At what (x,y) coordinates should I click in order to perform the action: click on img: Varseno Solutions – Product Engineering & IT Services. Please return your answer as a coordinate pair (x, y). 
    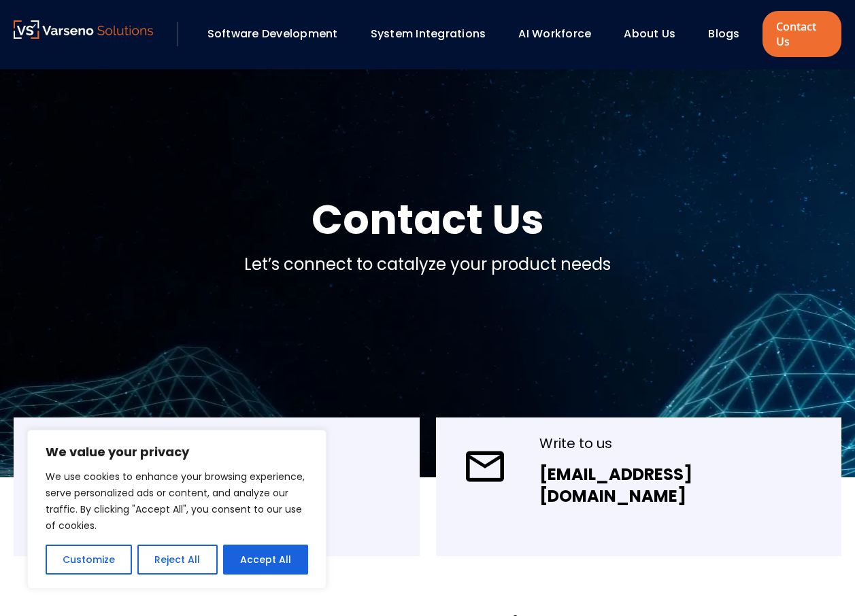
    Looking at the image, I should click on (83, 29).